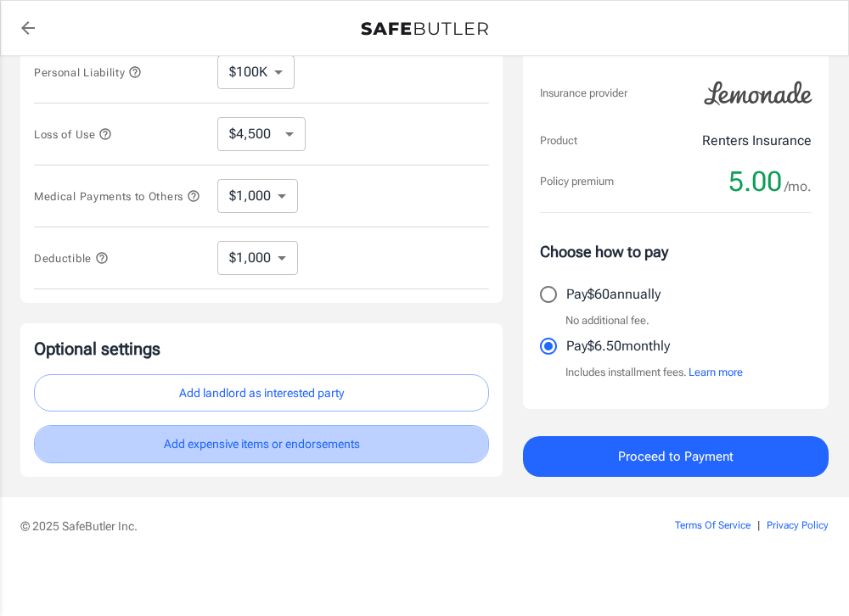 Image resolution: width=849 pixels, height=616 pixels. What do you see at coordinates (28, 28) in the screenshot?
I see `a: back to quotes` at bounding box center [28, 28].